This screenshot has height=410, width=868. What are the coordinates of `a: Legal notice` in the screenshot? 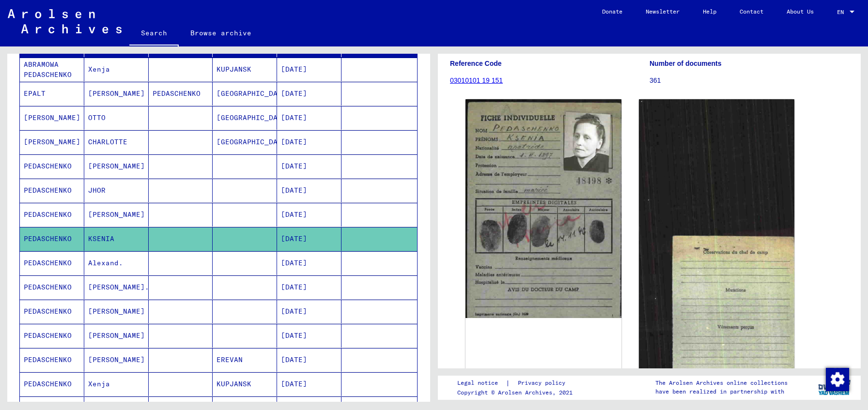 It's located at (481, 383).